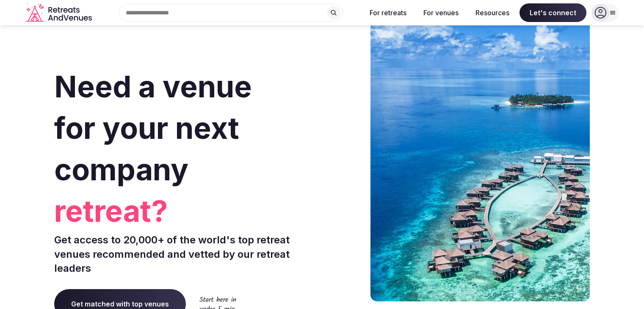  What do you see at coordinates (388, 12) in the screenshot?
I see `button: For retreats` at bounding box center [388, 12].